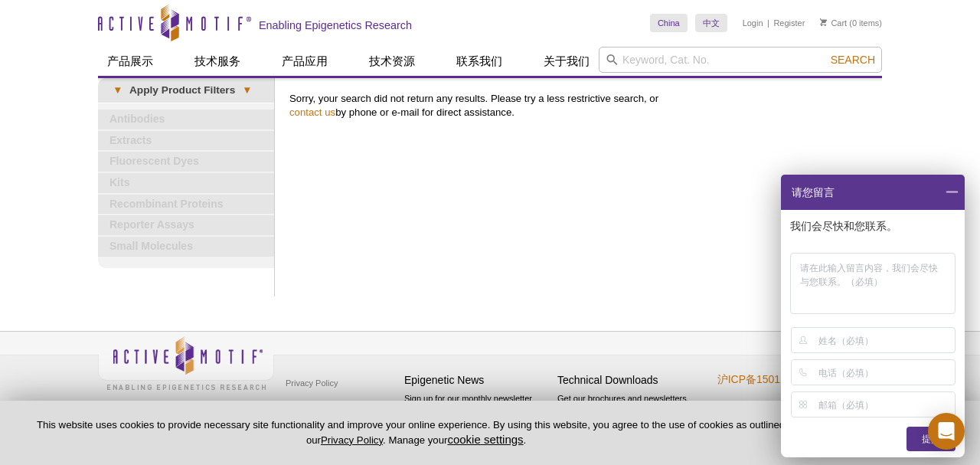 The width and height of the screenshot is (980, 465). Describe the element at coordinates (130, 61) in the screenshot. I see `a: 产品展示` at that location.